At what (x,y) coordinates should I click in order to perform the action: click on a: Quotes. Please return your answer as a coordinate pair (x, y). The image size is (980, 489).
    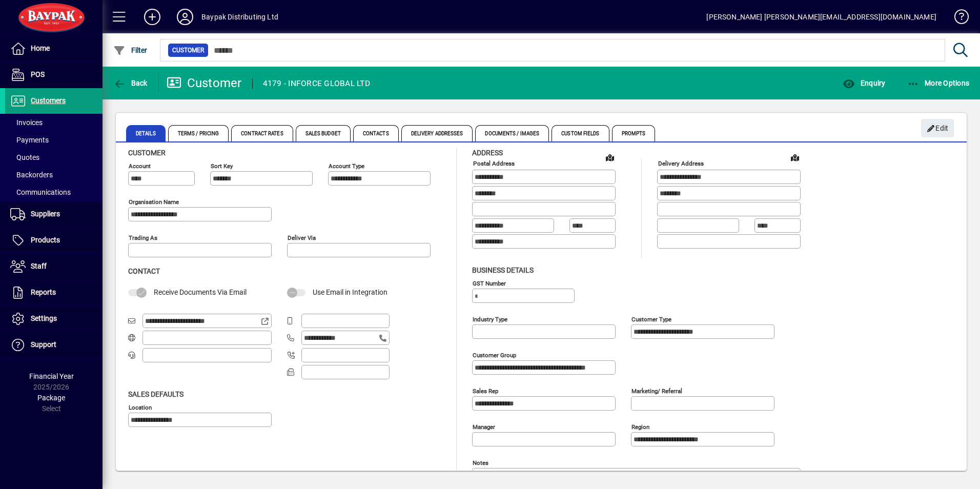
    Looking at the image, I should click on (54, 157).